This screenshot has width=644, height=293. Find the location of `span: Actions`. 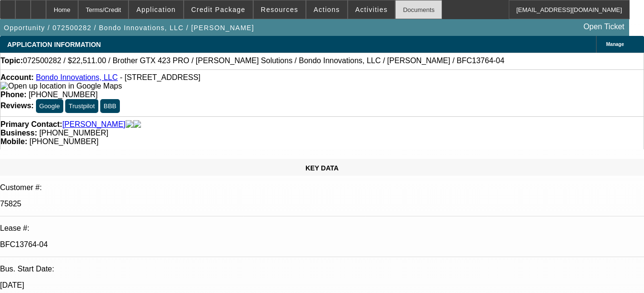

span: Actions is located at coordinates (326, 10).